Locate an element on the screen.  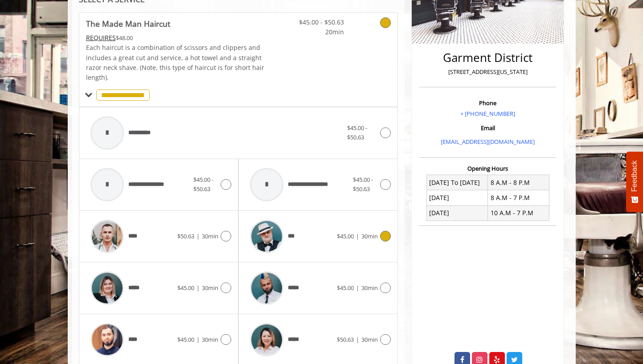
span: This service needs some Advance to be paid before we block your appointment is located at coordinates (101, 37).